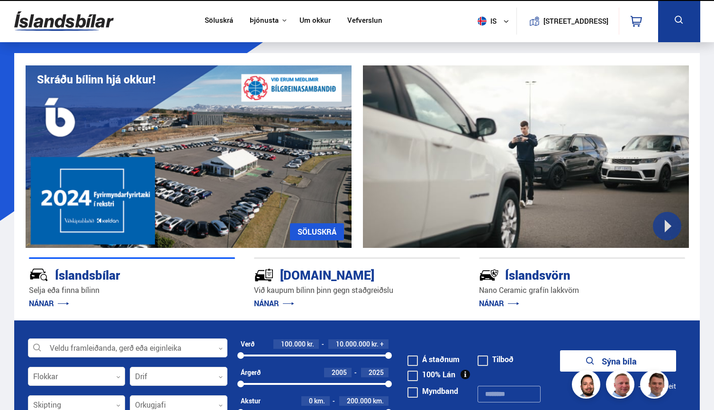 The image size is (714, 410). I want to click on div: Íslandsbílar, so click(115, 274).